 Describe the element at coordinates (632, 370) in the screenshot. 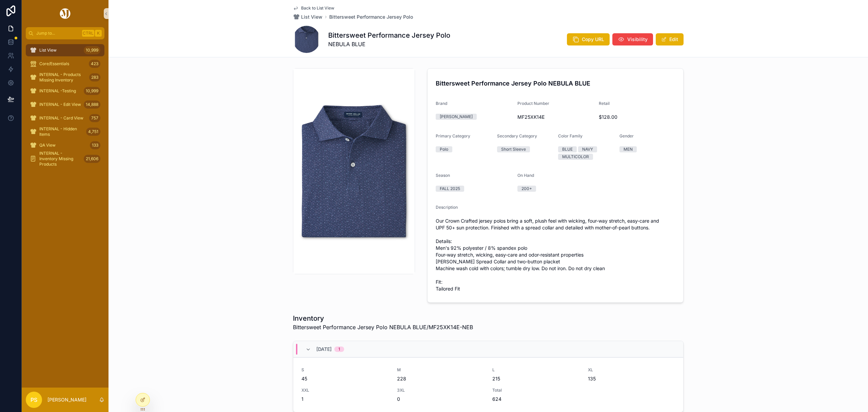

I see `span: XL` at that location.